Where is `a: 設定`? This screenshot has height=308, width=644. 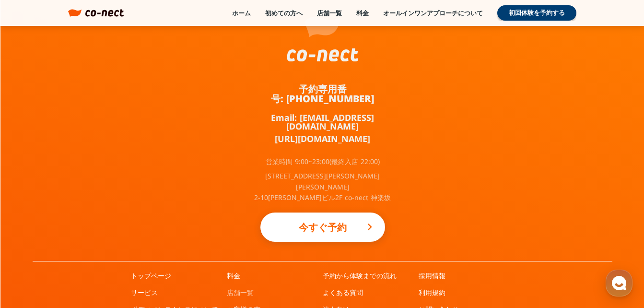 a: 設定 is located at coordinates (154, 240).